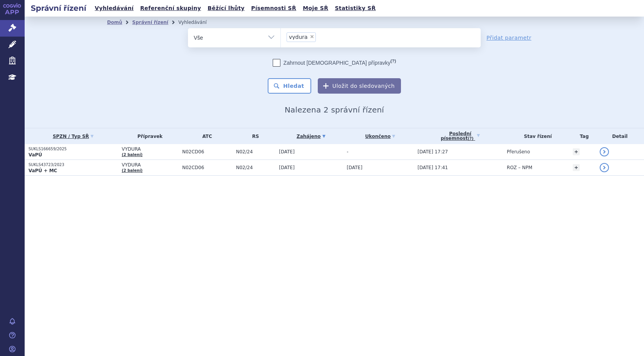 This screenshot has width=644, height=356. What do you see at coordinates (334, 110) in the screenshot?
I see `span: Nalezena 2 správní řízení` at bounding box center [334, 110].